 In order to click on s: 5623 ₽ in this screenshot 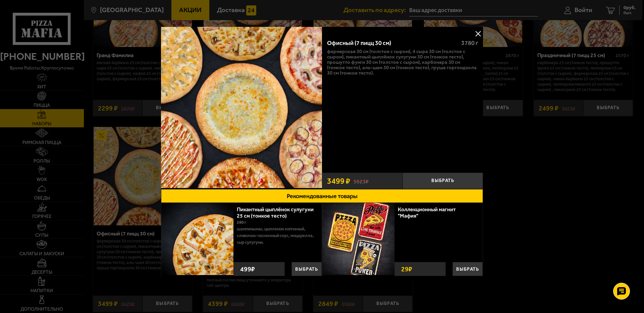, I will do `click(361, 181)`.